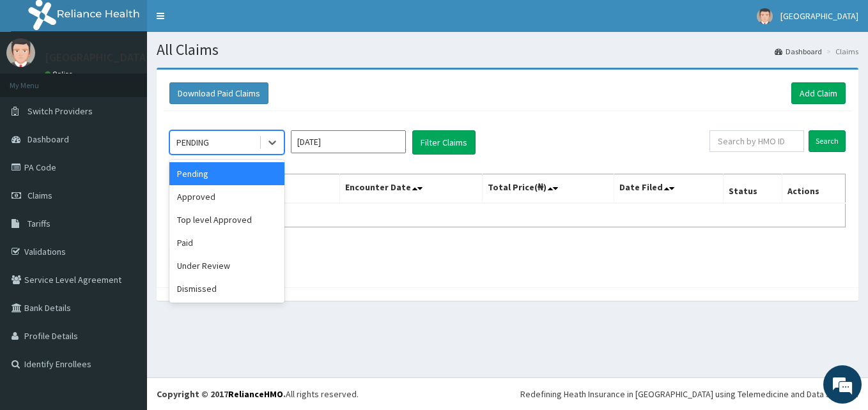 Image resolution: width=868 pixels, height=410 pixels. I want to click on button: Download Paid Claims, so click(218, 94).